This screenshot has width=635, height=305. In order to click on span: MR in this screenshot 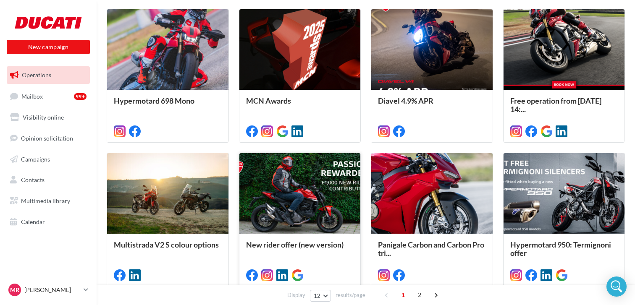, I will do `click(15, 290)`.